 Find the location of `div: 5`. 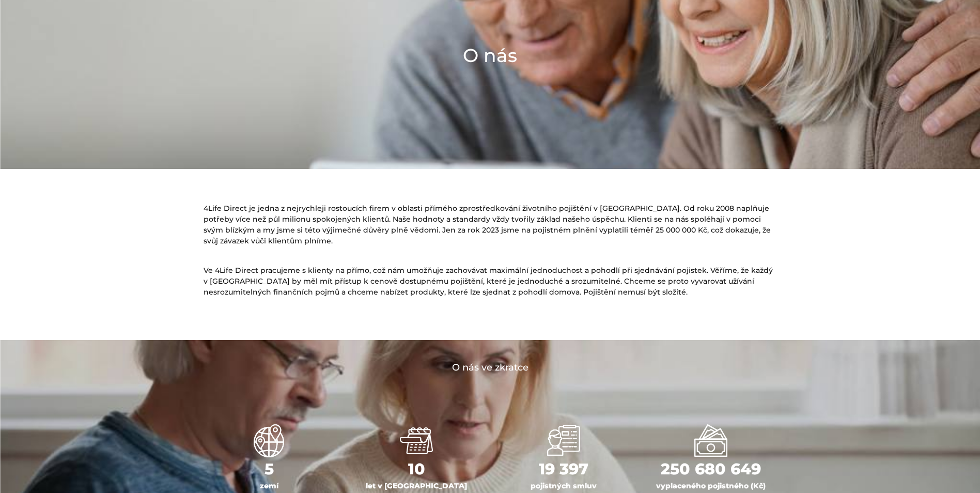

div: 5 is located at coordinates (269, 469).